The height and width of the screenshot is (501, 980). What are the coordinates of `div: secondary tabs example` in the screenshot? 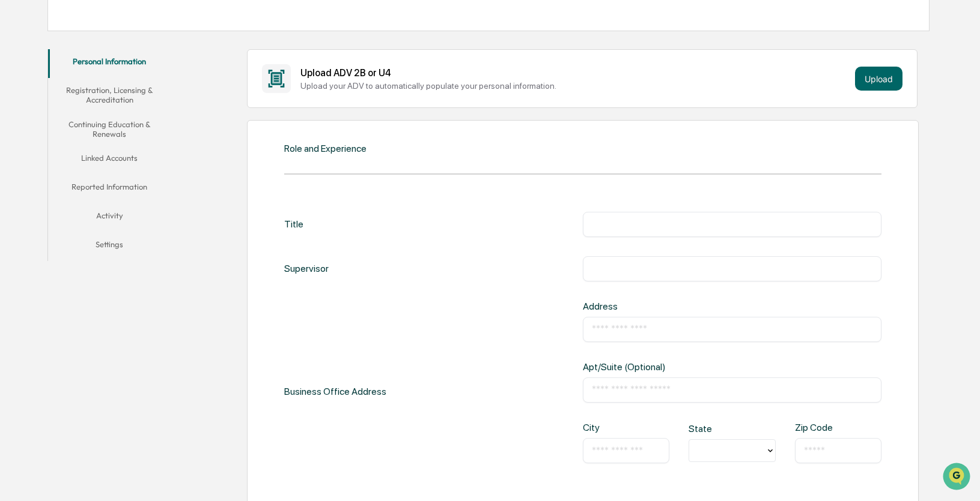 It's located at (109, 154).